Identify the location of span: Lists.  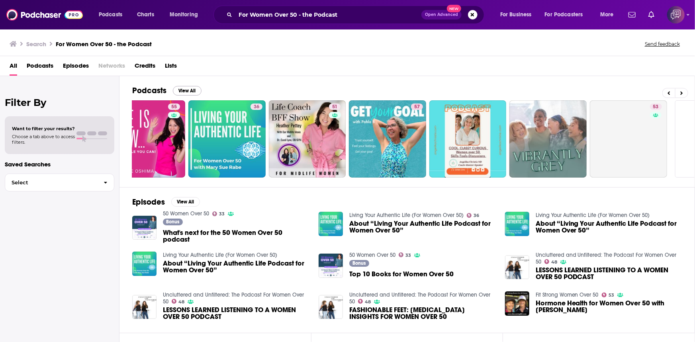
(171, 67).